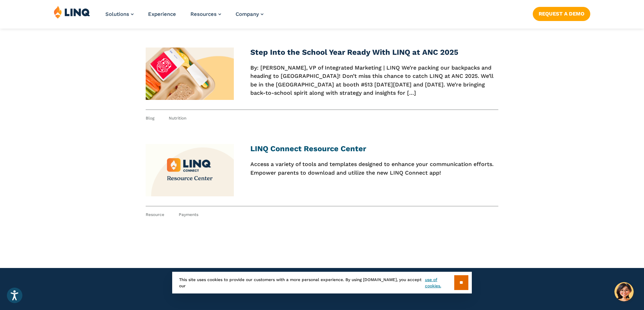  Describe the element at coordinates (162, 14) in the screenshot. I see `a: Experience` at that location.